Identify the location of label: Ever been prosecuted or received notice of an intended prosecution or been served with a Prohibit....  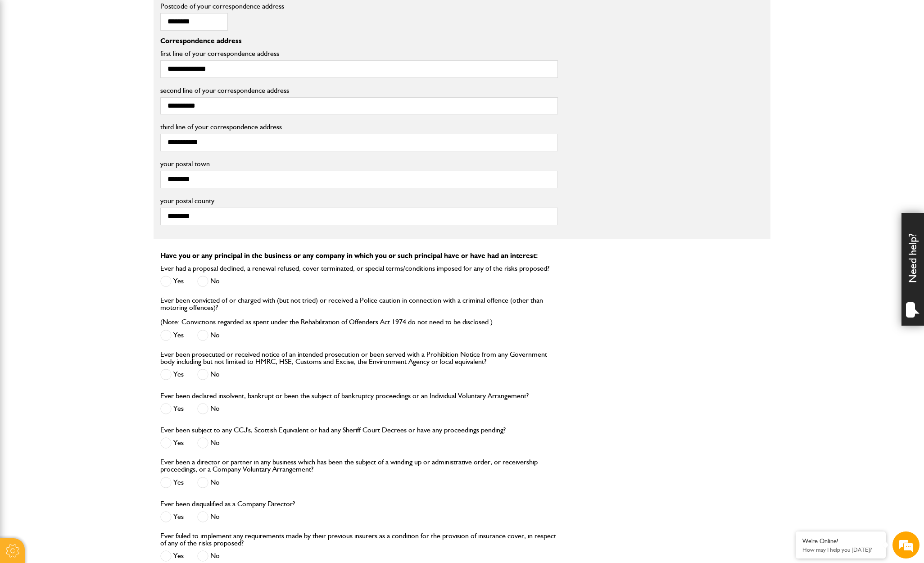
(359, 358).